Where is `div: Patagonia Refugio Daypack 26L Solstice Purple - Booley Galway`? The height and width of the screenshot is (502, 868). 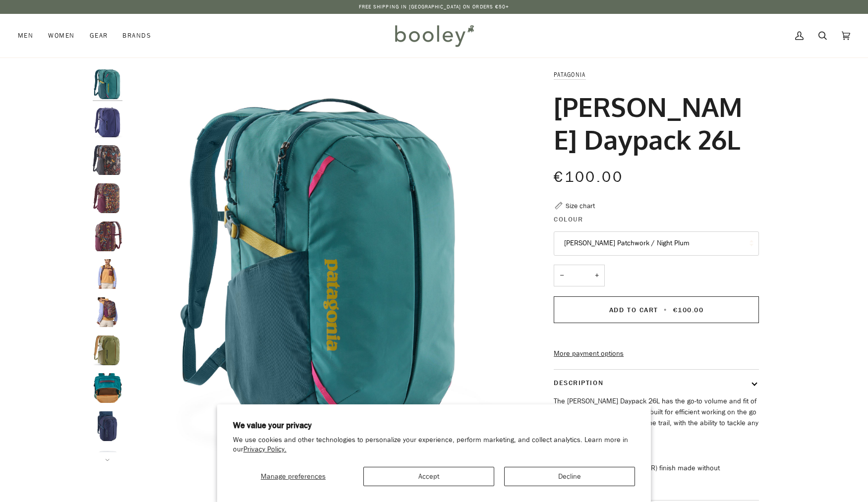
div: Patagonia Refugio Daypack 26L Solstice Purple - Booley Galway is located at coordinates (108, 122).